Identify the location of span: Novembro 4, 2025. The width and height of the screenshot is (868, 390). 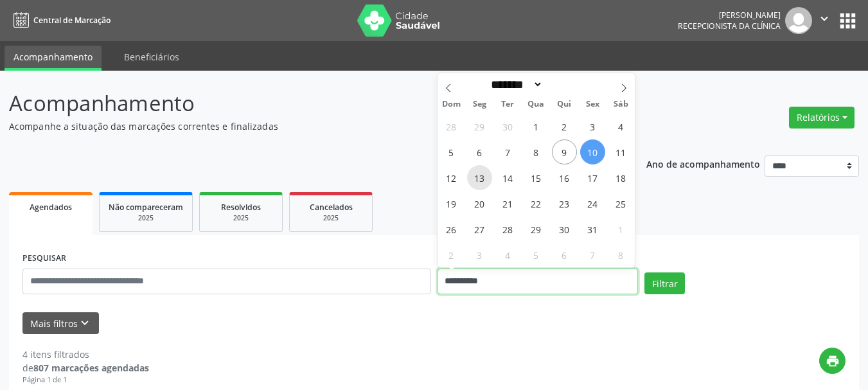
(508, 255).